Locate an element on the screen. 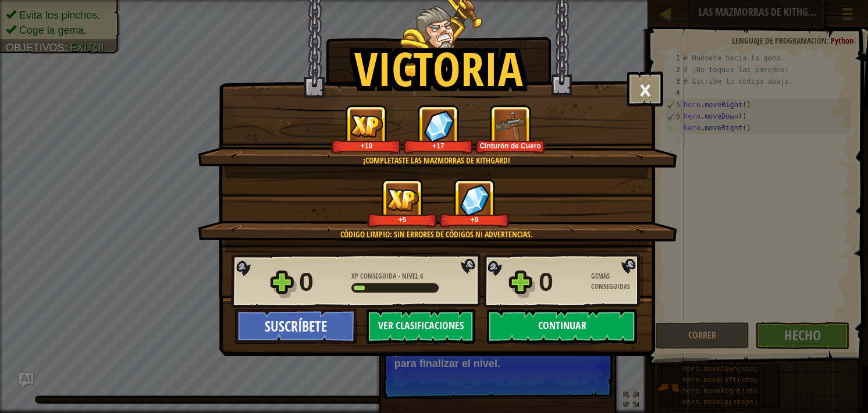  span: XP Conseguida is located at coordinates (375, 276).